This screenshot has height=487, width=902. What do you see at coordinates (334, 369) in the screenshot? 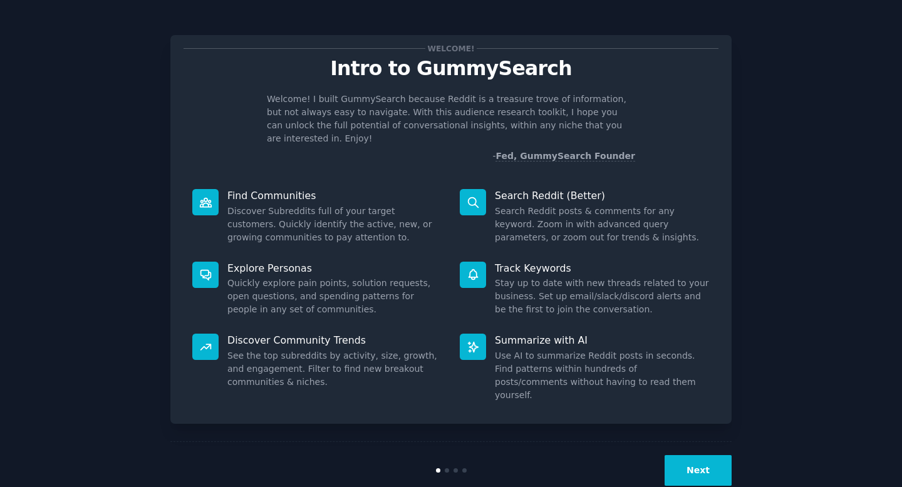
I see `dd: See the top subreddits by activity, size, growth, and engagement. Filter to find new breakout com...` at bounding box center [334, 369].